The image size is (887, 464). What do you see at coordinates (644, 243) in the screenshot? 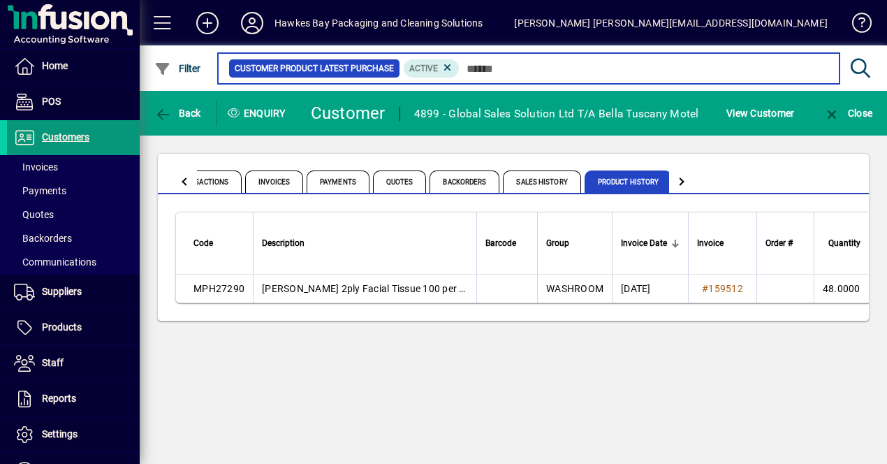
I see `span: Invoice Date` at bounding box center [644, 243].